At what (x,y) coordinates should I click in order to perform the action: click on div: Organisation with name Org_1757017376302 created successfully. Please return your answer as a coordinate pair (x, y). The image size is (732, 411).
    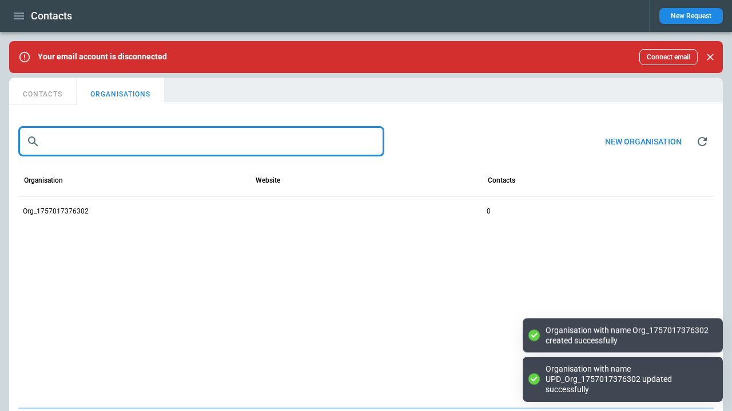
    Looking at the image, I should click on (628, 335).